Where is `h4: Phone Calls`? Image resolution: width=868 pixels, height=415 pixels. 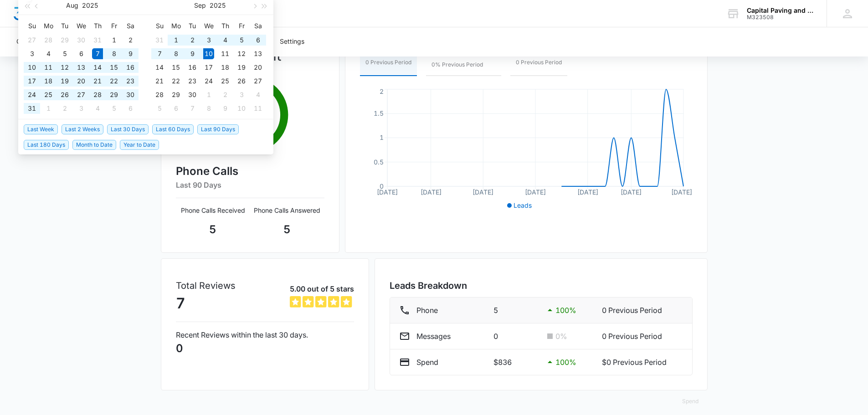
h4: Phone Calls is located at coordinates (250, 172).